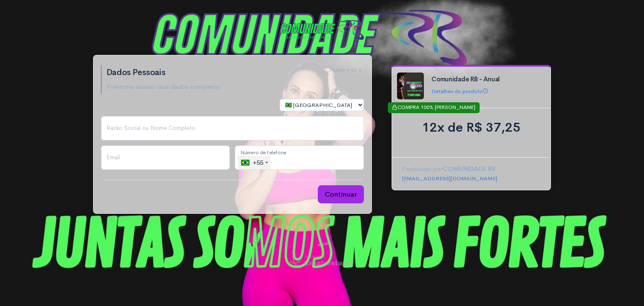  What do you see at coordinates (232, 128) in the screenshot?
I see `input: Nome Completo` at bounding box center [232, 128].